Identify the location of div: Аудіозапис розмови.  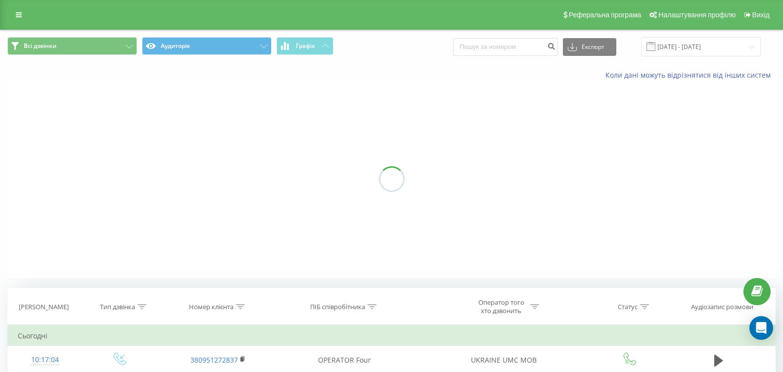
(723, 307).